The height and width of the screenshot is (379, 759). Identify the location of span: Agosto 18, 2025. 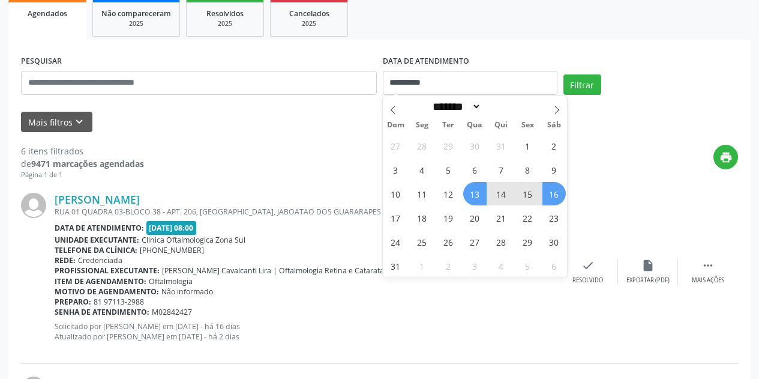
(422, 217).